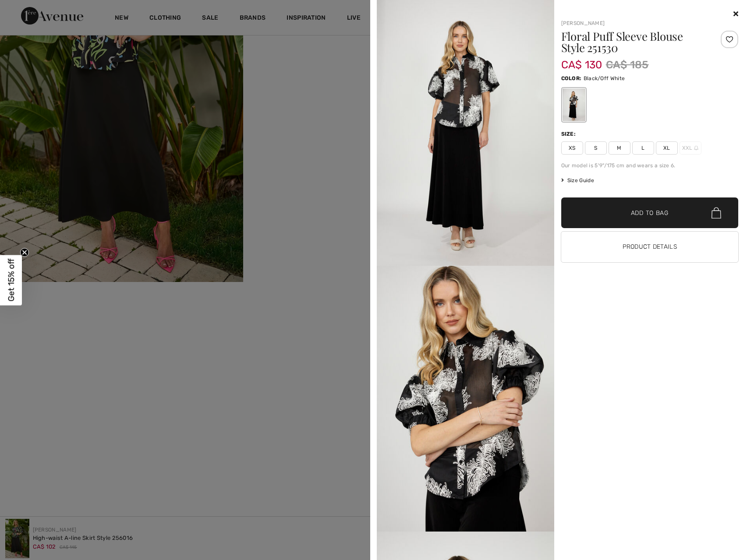 The image size is (747, 560). I want to click on span: S, so click(596, 148).